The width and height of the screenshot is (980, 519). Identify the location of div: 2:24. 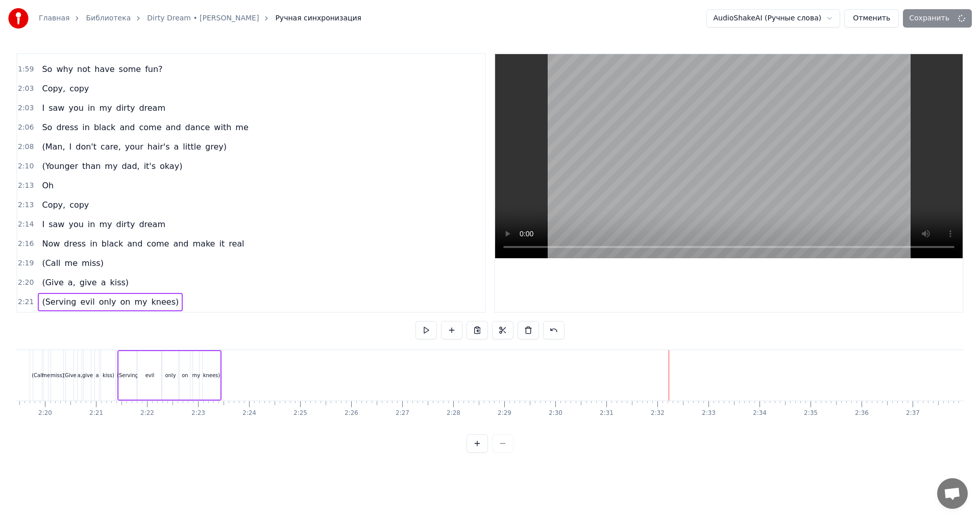
(249, 413).